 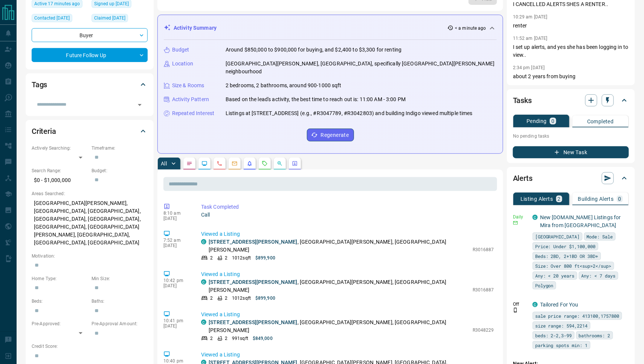 What do you see at coordinates (189, 164) in the screenshot?
I see `svg: Notes` at bounding box center [189, 164].